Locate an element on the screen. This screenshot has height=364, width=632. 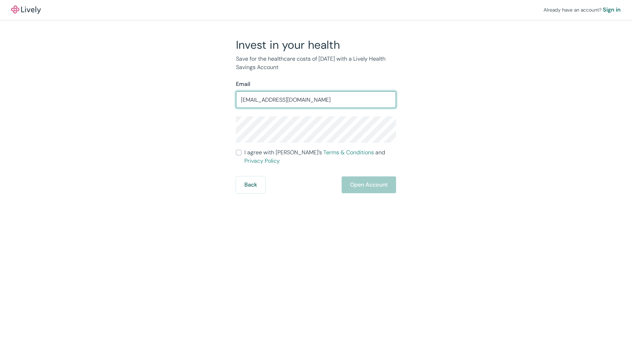
div: Already have an account? is located at coordinates (582, 10).